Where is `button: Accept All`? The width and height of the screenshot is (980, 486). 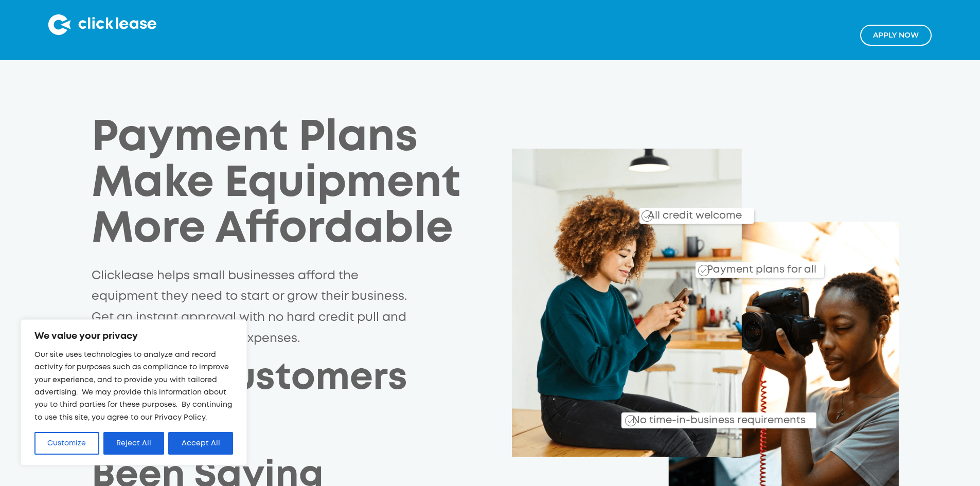
button: Accept All is located at coordinates (200, 443).